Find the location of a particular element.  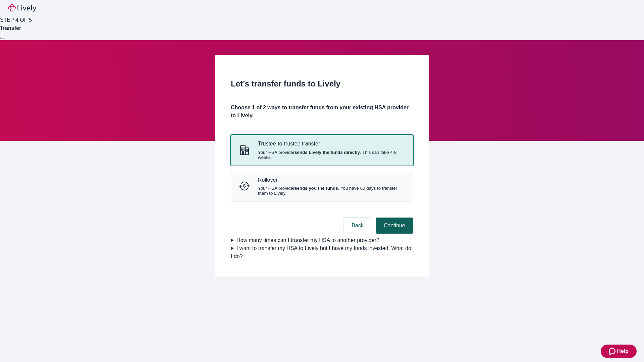

button: Continue is located at coordinates (394, 225).